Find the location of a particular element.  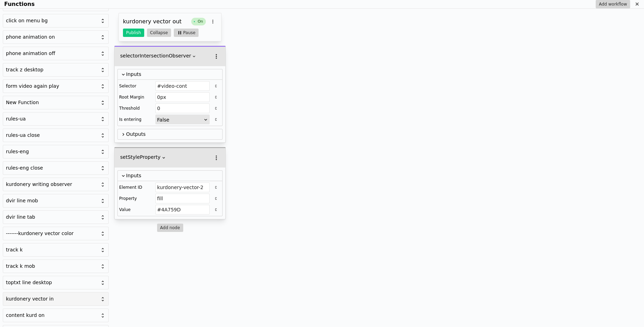

div: Root Margin is located at coordinates (137, 97).